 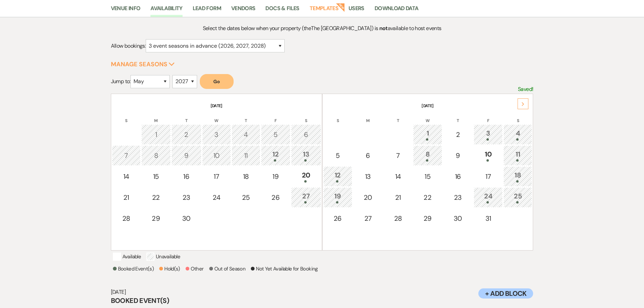 What do you see at coordinates (163, 256) in the screenshot?
I see `p: Unavailable` at bounding box center [163, 256].